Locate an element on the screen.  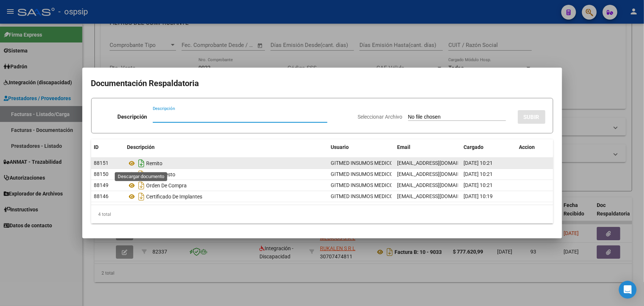
span: Descripción is located at coordinates (141, 147).